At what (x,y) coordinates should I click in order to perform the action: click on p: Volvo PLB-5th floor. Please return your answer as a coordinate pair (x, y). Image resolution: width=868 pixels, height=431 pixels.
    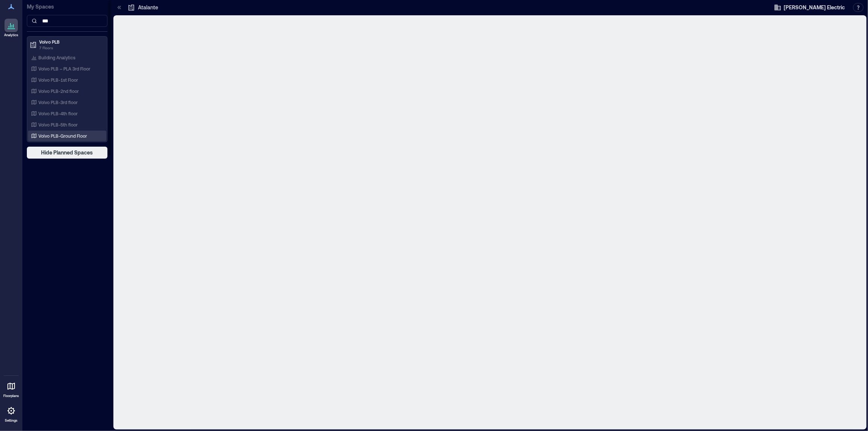
    Looking at the image, I should click on (58, 125).